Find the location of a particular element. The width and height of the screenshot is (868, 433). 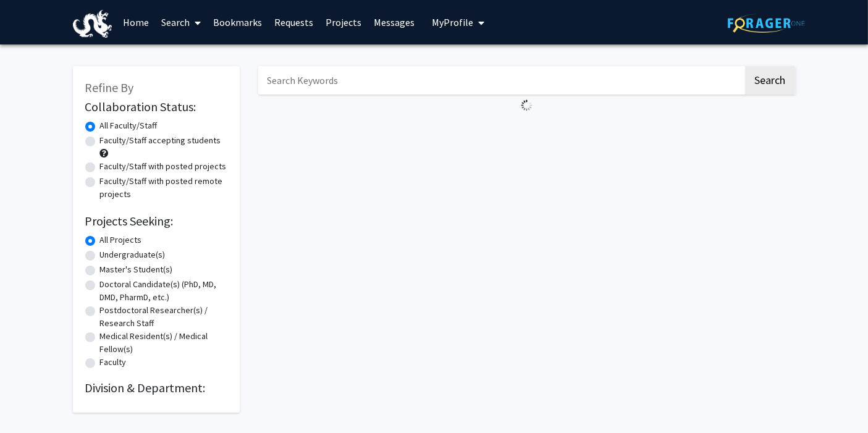

h2: Projects Seeking: is located at coordinates (156, 221).